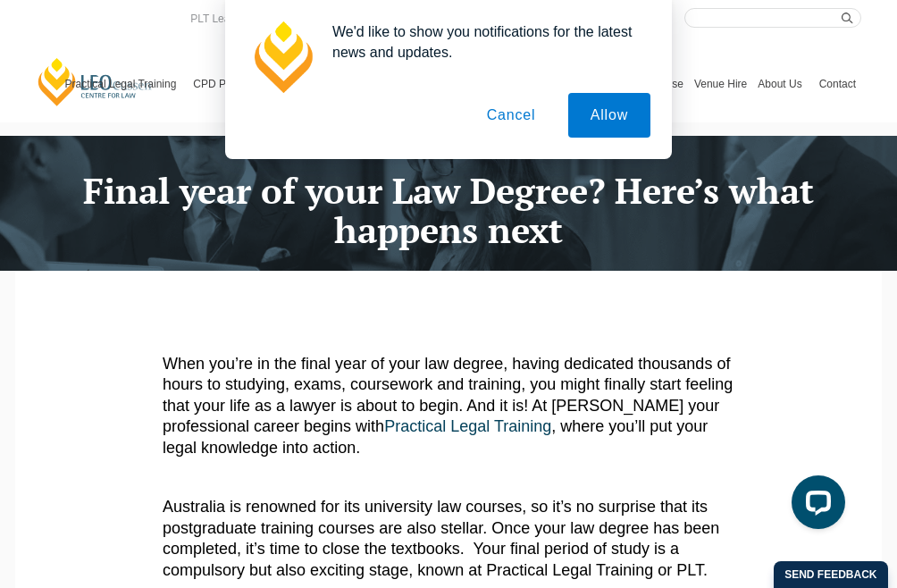 The image size is (897, 588). I want to click on p: Australia is renowned for its university law courses, so it’s no surprise that its postgraduate t..., so click(448, 539).